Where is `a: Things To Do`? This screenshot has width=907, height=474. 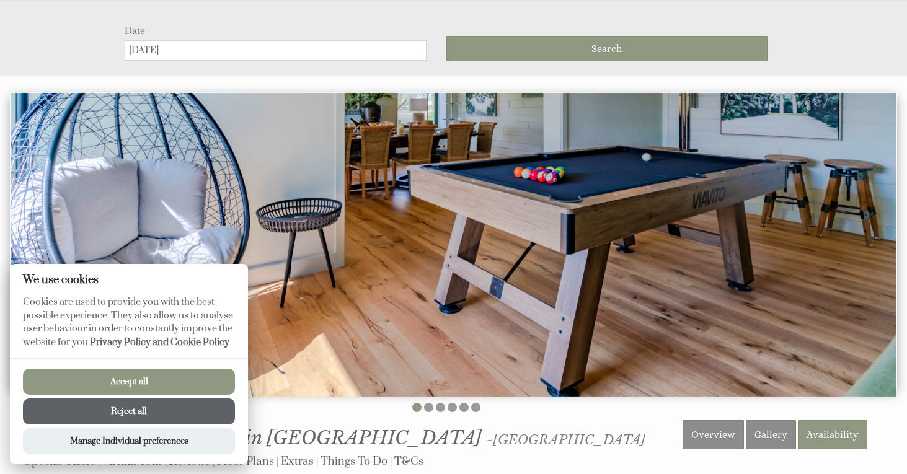 a: Things To Do is located at coordinates (354, 461).